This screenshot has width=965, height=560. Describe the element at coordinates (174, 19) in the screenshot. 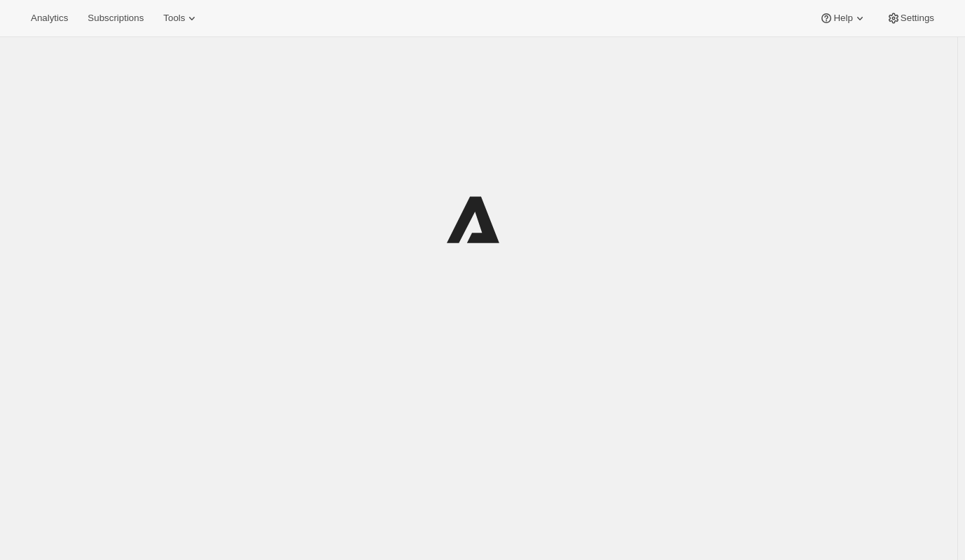

I see `span: Tools` at that location.